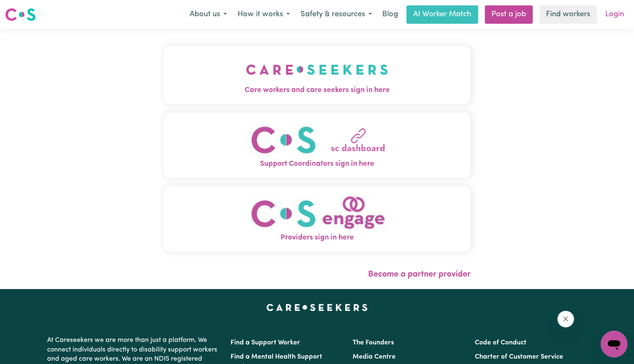 The image size is (634, 364). What do you see at coordinates (568, 15) in the screenshot?
I see `a: Find workers` at bounding box center [568, 15].